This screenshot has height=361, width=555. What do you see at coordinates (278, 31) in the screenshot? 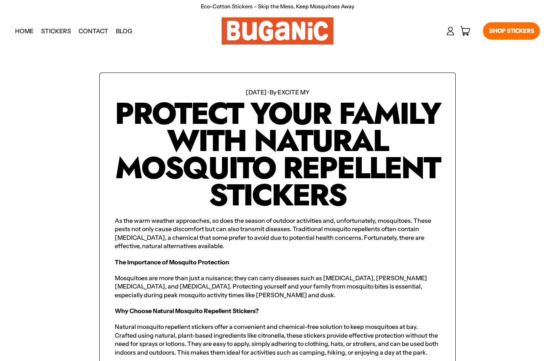
I see `img: Buganic` at bounding box center [278, 31].